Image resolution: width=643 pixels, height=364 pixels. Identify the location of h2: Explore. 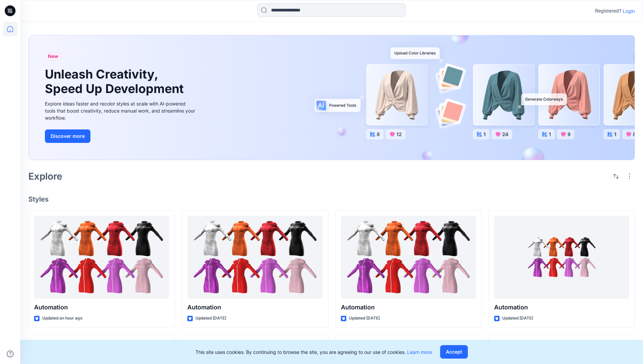
(45, 176).